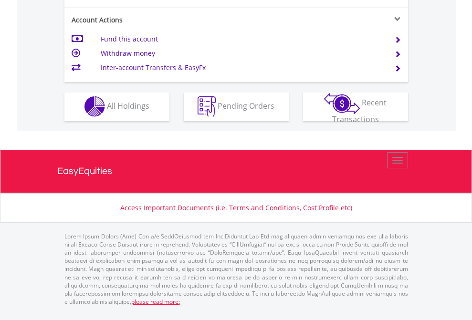 The height and width of the screenshot is (320, 472). Describe the element at coordinates (206, 106) in the screenshot. I see `img: pending_instructions-wht.png` at that location.